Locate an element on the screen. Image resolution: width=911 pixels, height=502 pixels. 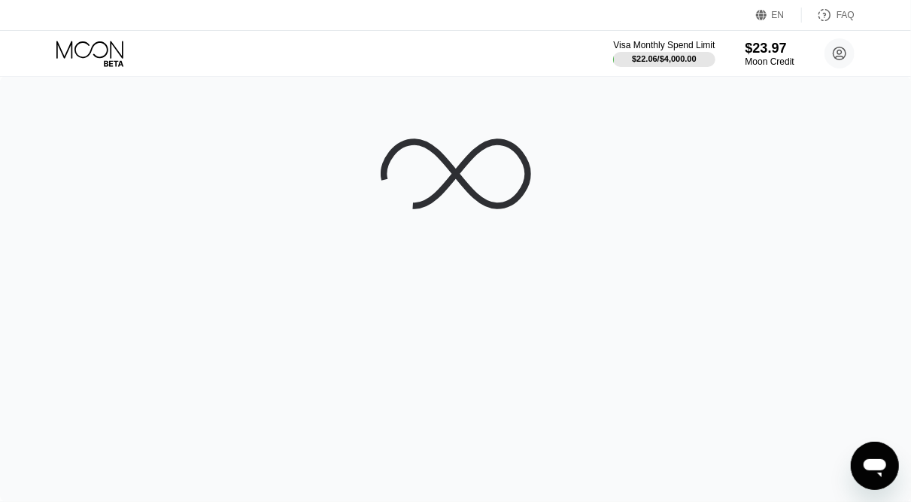
div: $22.06 / $4,000.00 is located at coordinates (664, 59).